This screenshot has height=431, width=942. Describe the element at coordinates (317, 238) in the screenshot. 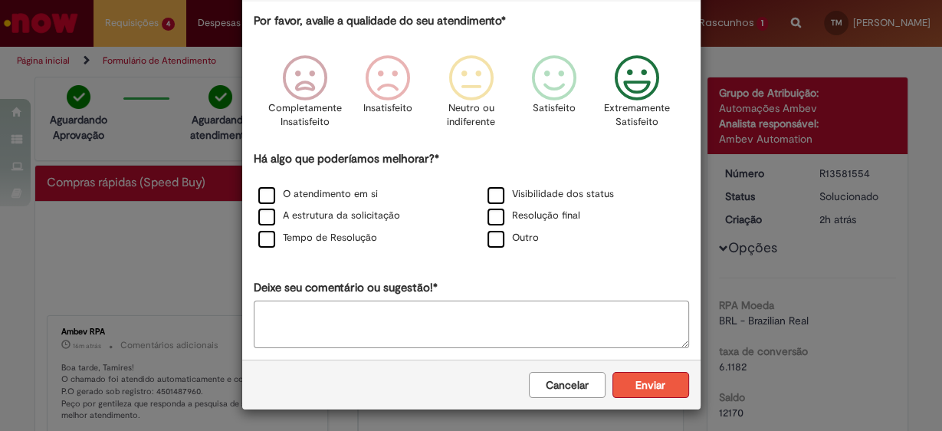

I see `label: Tempo de Resolução` at that location.